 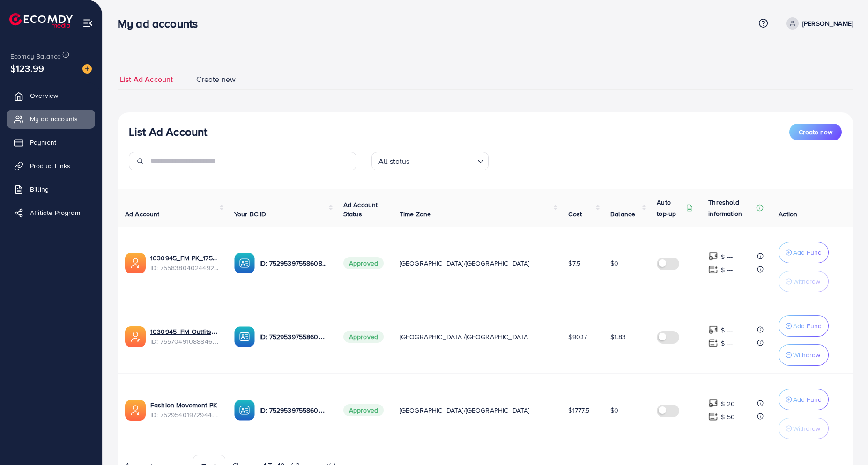 What do you see at coordinates (622, 214) in the screenshot?
I see `span: Balance` at bounding box center [622, 214].